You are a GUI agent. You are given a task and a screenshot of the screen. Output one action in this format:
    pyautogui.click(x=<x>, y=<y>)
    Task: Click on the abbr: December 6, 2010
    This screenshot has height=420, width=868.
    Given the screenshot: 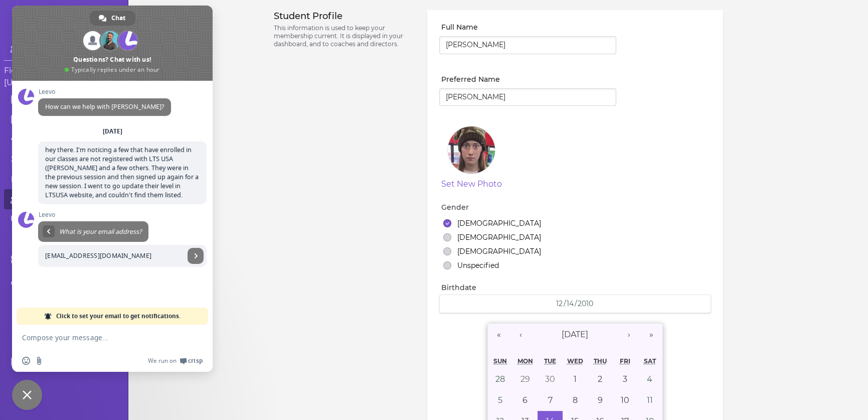 What is the action you would take?
    pyautogui.click(x=525, y=400)
    